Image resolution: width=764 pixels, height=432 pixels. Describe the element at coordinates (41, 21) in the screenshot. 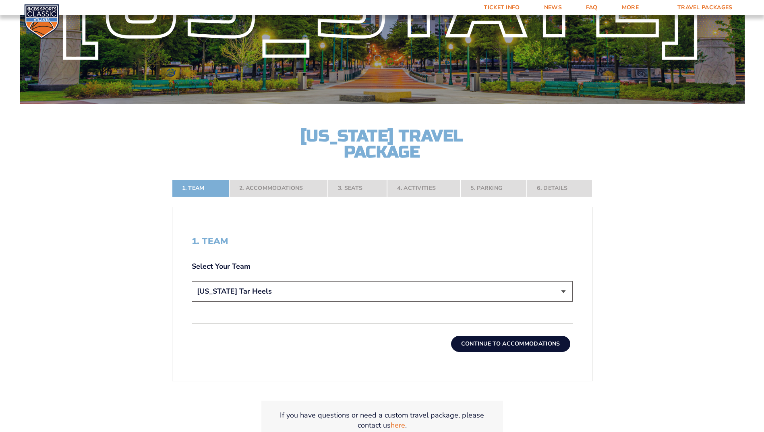

I see `img: CBS Sports Classic` at that location.